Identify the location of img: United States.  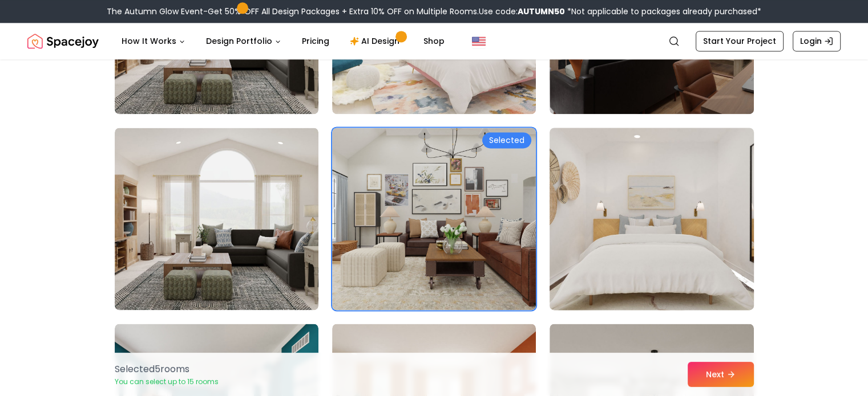
(479, 41).